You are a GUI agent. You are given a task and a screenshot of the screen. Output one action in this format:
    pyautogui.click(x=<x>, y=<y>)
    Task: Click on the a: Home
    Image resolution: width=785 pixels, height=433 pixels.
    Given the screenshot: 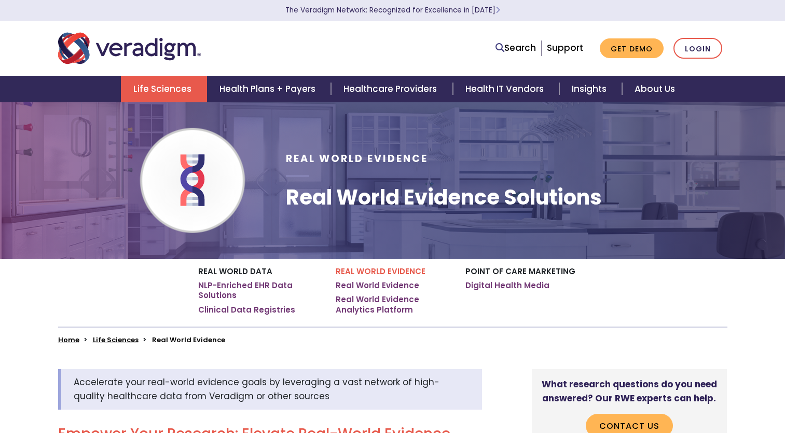 What is the action you would take?
    pyautogui.click(x=68, y=339)
    